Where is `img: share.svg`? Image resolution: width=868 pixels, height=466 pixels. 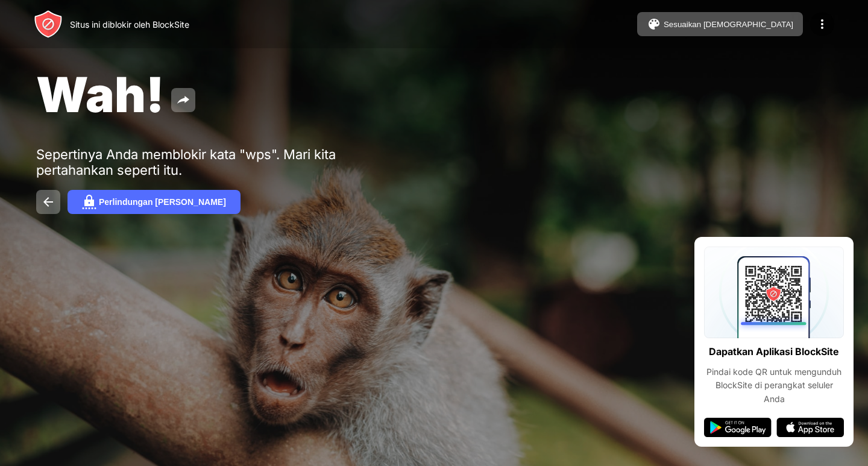
img: share.svg is located at coordinates (183, 100).